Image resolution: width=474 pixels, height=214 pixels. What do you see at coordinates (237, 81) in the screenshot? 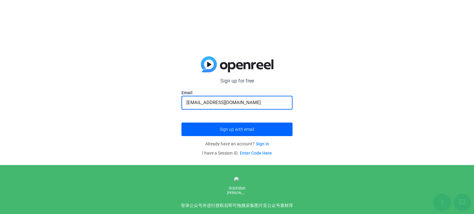
I see `p: Sign up for free` at bounding box center [237, 81].